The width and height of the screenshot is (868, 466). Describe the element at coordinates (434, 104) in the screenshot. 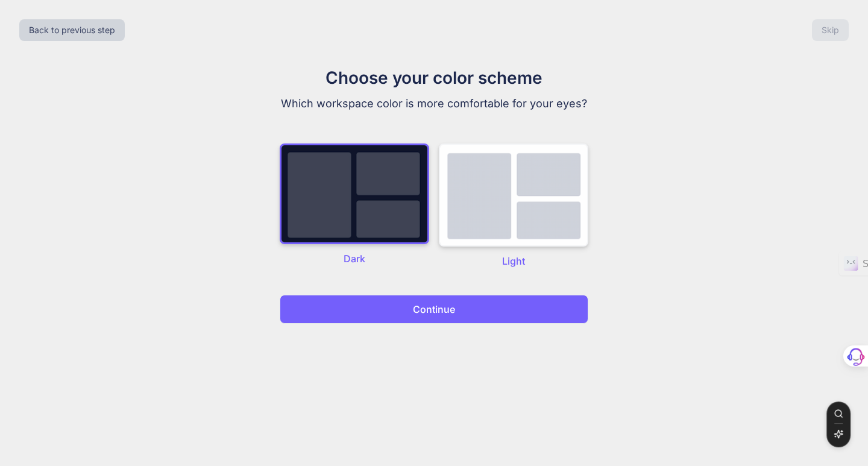

I see `p: Which workspace color is more comfortable for your eyes?` at that location.